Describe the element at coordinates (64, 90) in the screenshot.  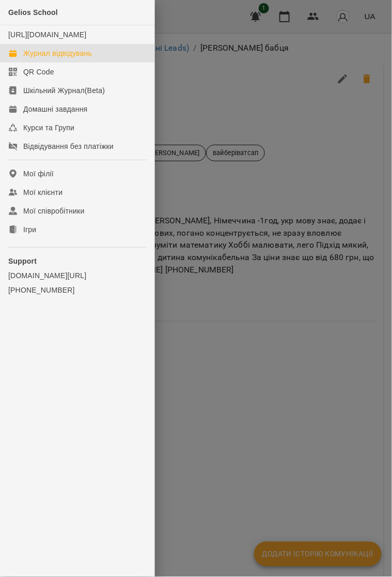
I see `div: Шкільний Журнал(Beta)` at that location.